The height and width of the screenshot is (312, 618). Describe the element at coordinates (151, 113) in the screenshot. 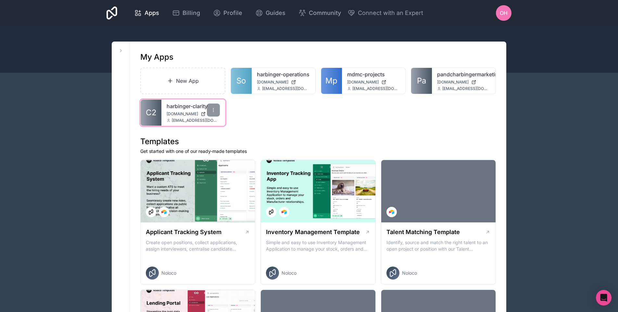

I see `a: C2` at that location.